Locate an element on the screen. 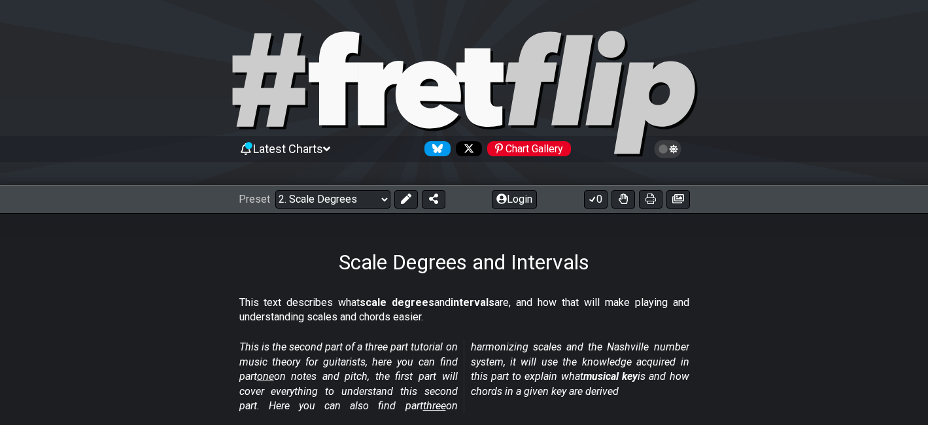 This screenshot has height=425, width=928. a: Follow #fretflip at Bluesky is located at coordinates (435, 148).